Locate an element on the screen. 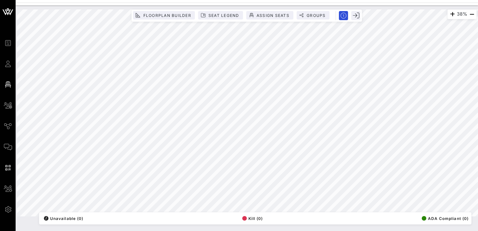 The height and width of the screenshot is (231, 478). button: ADA Compliant (0) is located at coordinates (444, 218).